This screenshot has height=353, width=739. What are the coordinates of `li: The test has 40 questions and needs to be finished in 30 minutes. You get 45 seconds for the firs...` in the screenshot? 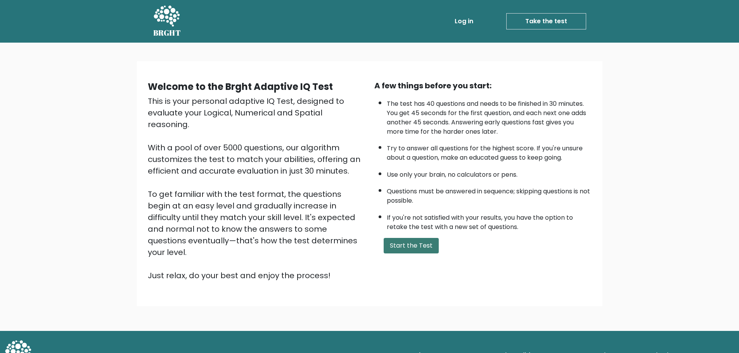 It's located at (489, 116).